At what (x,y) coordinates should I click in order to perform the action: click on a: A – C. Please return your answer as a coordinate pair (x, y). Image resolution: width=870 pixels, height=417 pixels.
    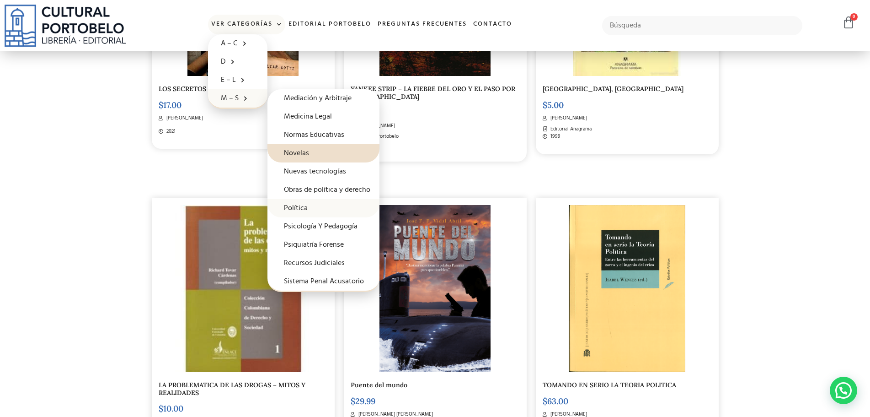
    Looking at the image, I should click on (238, 43).